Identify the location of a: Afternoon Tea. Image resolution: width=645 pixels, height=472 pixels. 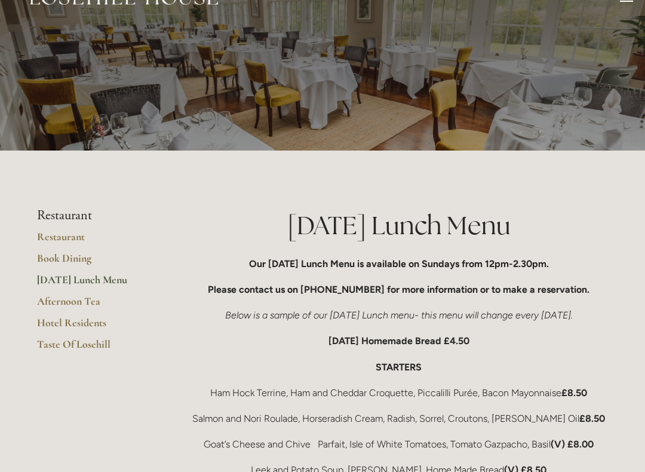
(94, 305).